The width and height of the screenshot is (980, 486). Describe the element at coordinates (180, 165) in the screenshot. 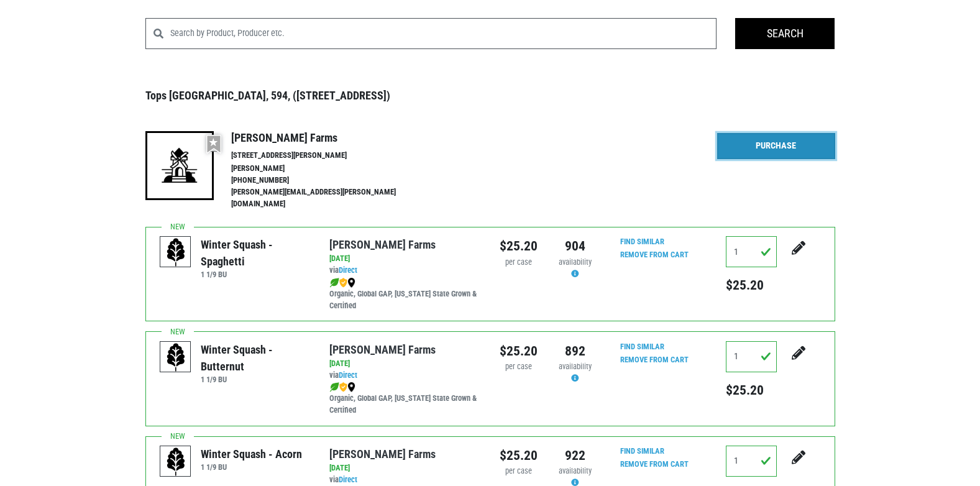

I see `img: 19-7441ae2ccb79c876ff41c34f3bd0da69.png` at that location.